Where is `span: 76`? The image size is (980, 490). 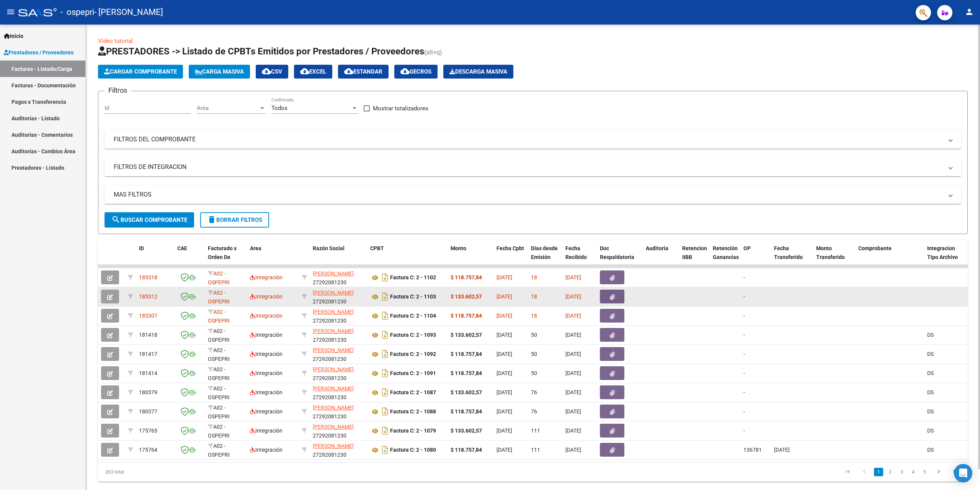 span: 76 is located at coordinates (534, 411).